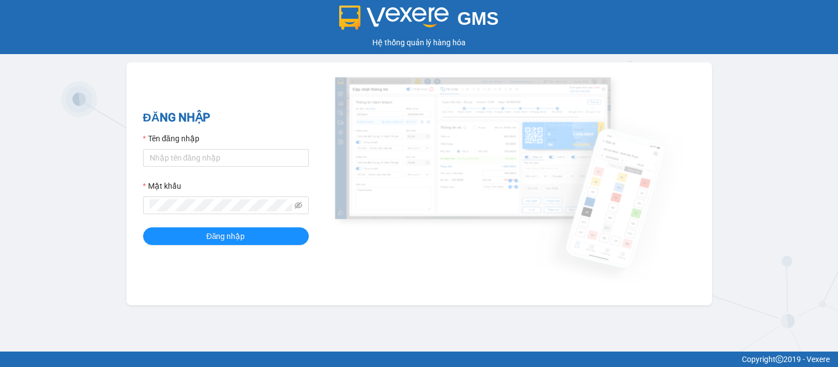 The image size is (838, 367). I want to click on a: GMS, so click(419, 21).